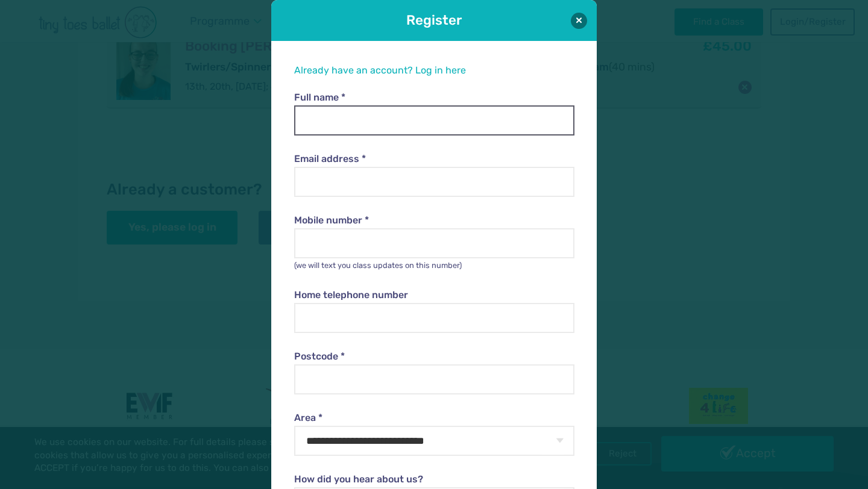 Image resolution: width=868 pixels, height=489 pixels. What do you see at coordinates (434, 480) in the screenshot?
I see `label: How did you hear about us?` at bounding box center [434, 480].